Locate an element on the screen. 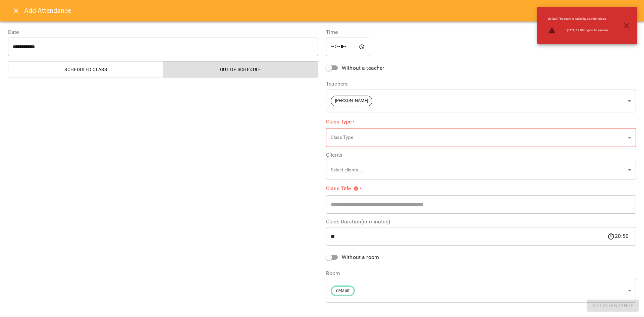 This screenshot has height=317, width=644. h6: Add Attendance is located at coordinates (330, 10).